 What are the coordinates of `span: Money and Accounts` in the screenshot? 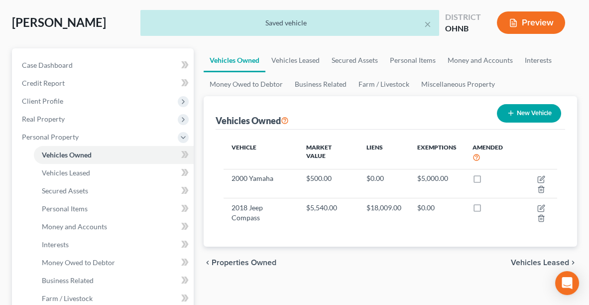 It's located at (74, 226).